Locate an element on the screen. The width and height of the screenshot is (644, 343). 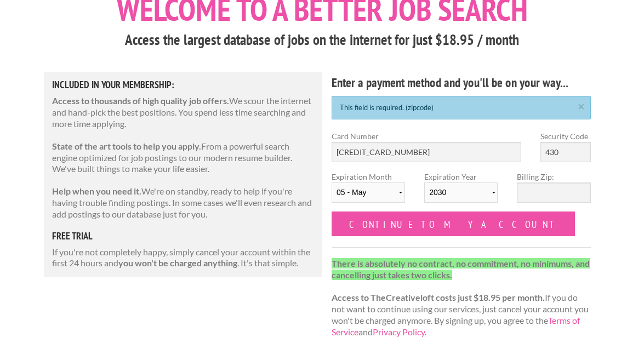
label: Security Code is located at coordinates (565, 136).